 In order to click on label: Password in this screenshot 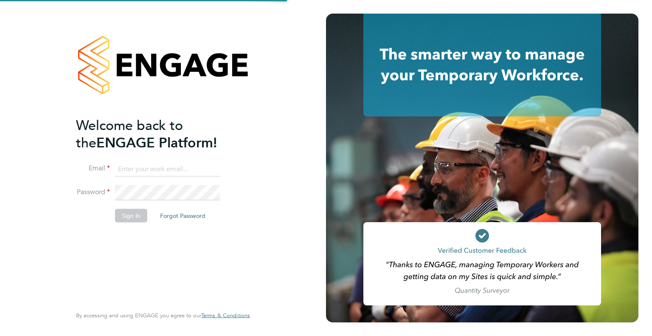, I will do `click(93, 192)`.